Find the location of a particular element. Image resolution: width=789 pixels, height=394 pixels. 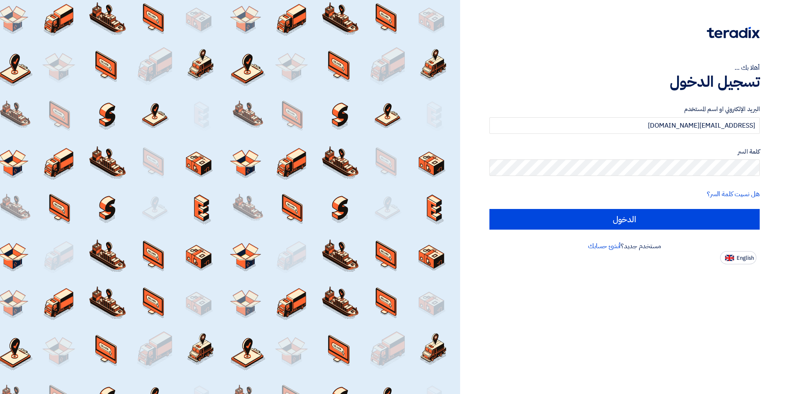

label: كلمة السر is located at coordinates (624, 151).